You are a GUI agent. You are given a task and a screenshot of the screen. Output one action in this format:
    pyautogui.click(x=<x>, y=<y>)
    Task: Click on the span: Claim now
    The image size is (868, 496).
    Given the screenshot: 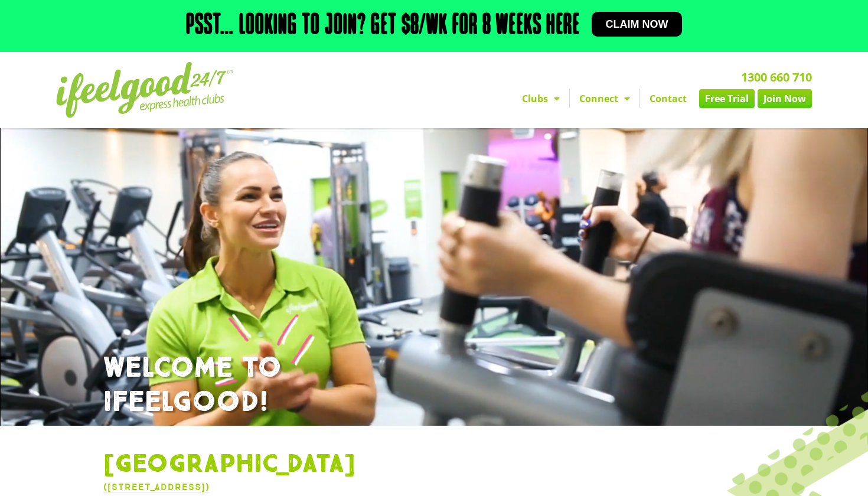 What is the action you would take?
    pyautogui.click(x=637, y=24)
    